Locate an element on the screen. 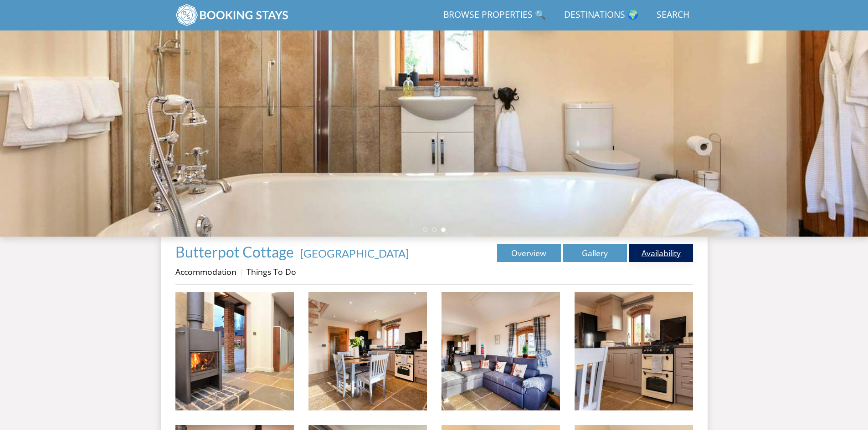 The width and height of the screenshot is (868, 430). img: BookingStays is located at coordinates (232, 15).